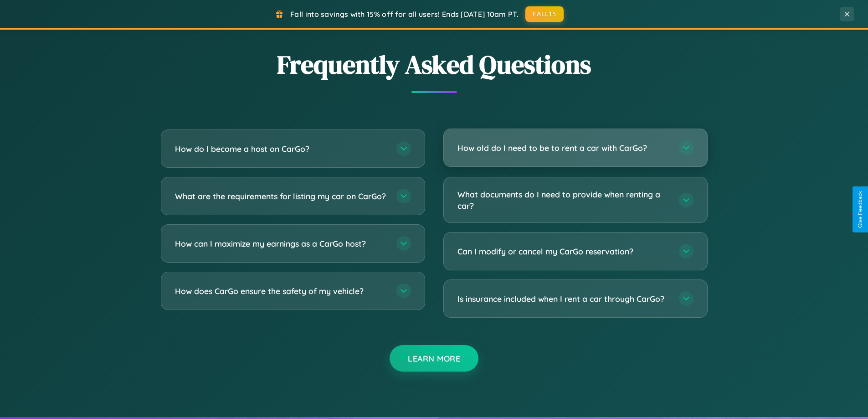 The height and width of the screenshot is (419, 868). What do you see at coordinates (545, 14) in the screenshot?
I see `button: FALL15` at bounding box center [545, 14].